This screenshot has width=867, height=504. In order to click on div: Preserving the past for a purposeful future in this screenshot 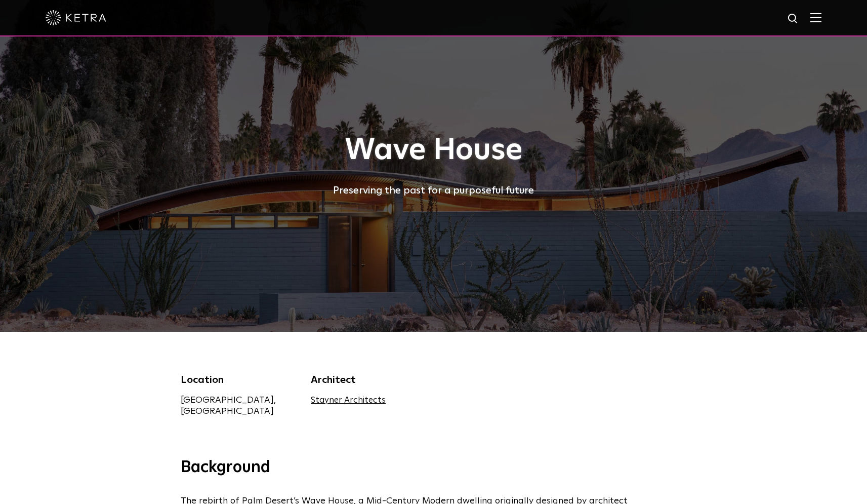, I will do `click(434, 190)`.